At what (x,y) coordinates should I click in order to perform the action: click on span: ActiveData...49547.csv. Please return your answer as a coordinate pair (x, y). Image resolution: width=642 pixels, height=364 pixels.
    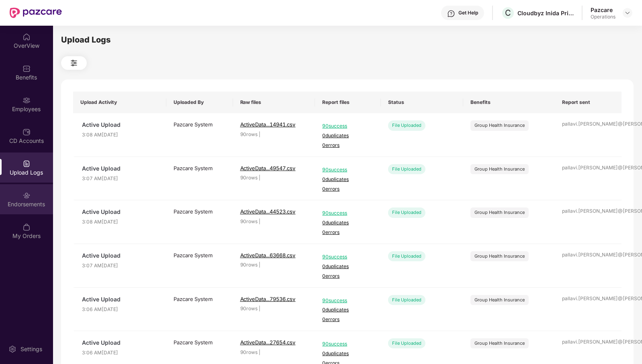
    Looking at the image, I should click on (268, 168).